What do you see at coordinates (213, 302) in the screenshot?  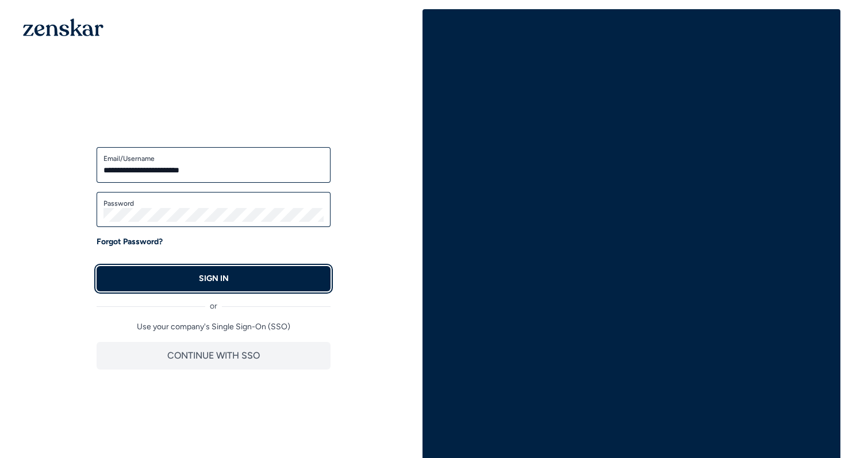 I see `div: or` at bounding box center [213, 302].